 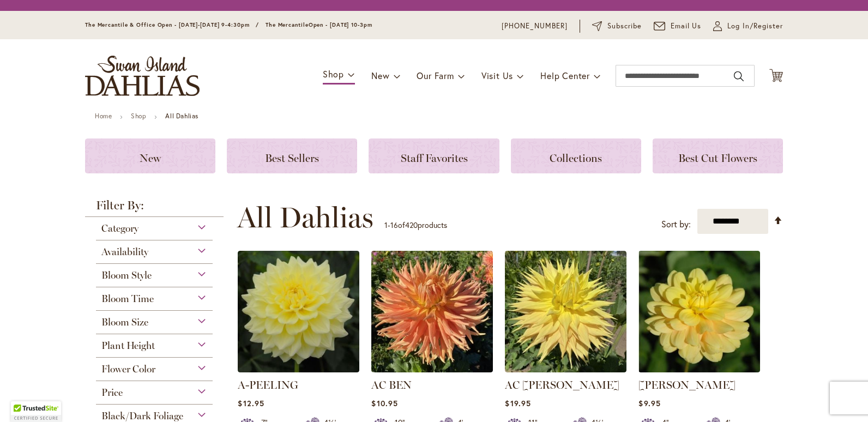 I want to click on span: Email Us, so click(x=686, y=26).